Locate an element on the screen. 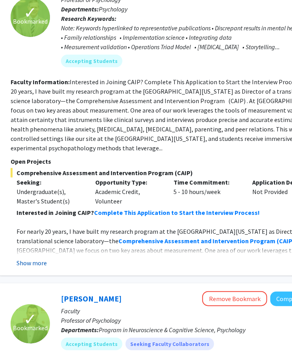 The image size is (292, 355). div: Academic Credit, Volunteer is located at coordinates (129, 192).